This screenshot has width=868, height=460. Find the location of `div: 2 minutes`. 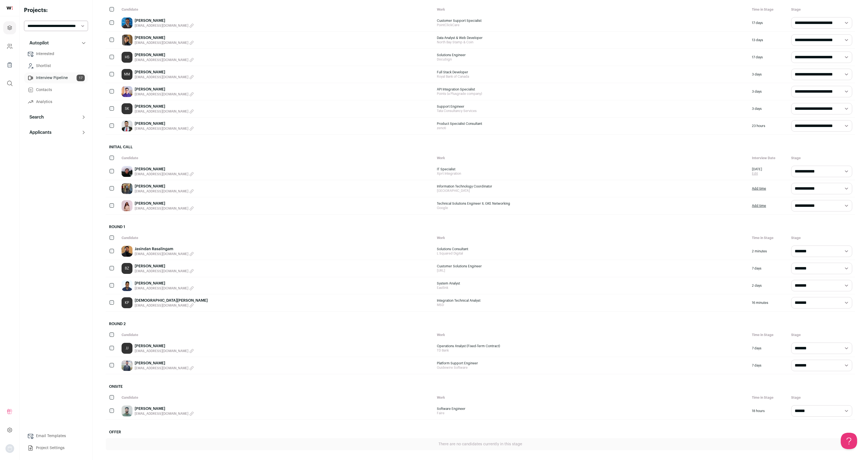

div: 2 minutes is located at coordinates (769, 251).